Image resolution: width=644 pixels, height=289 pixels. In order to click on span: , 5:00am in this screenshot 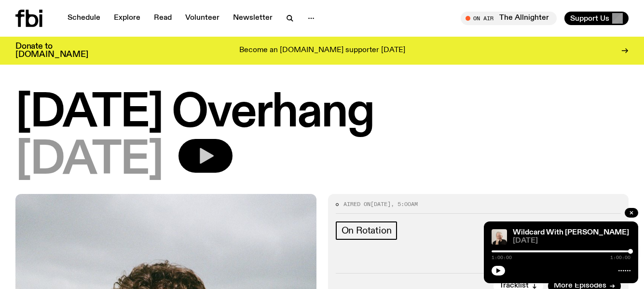, I will do `click(404, 204)`.